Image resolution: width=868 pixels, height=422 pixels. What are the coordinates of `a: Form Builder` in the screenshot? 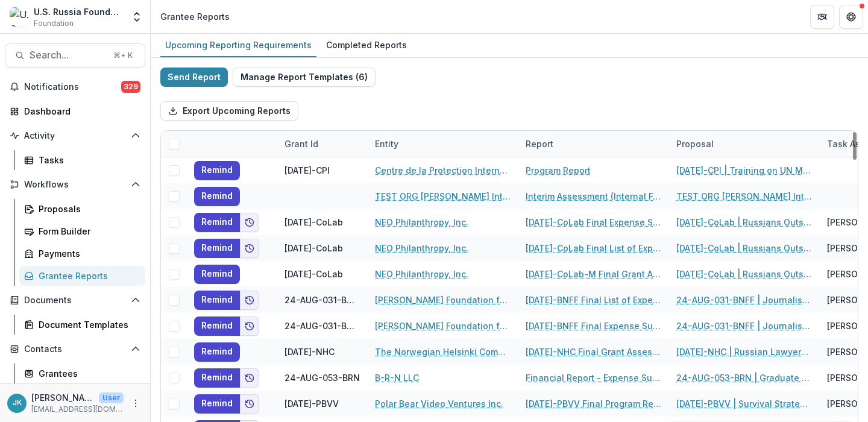 It's located at (82, 231).